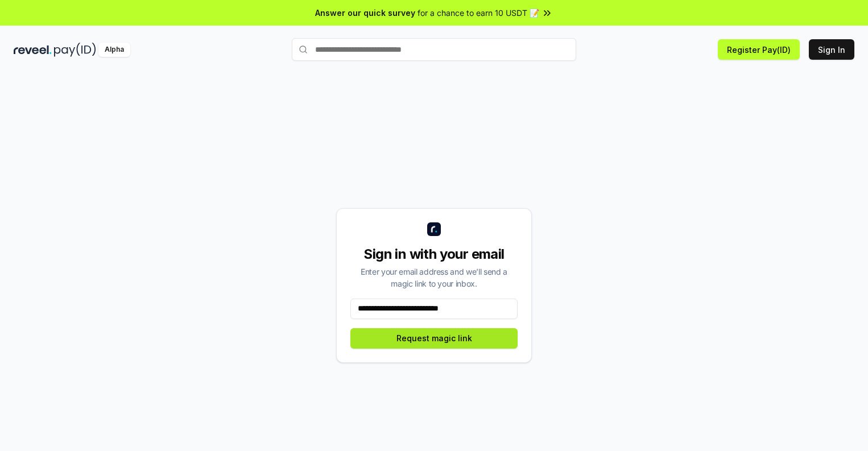 The height and width of the screenshot is (451, 868). I want to click on span: Answer our quick survey, so click(365, 13).